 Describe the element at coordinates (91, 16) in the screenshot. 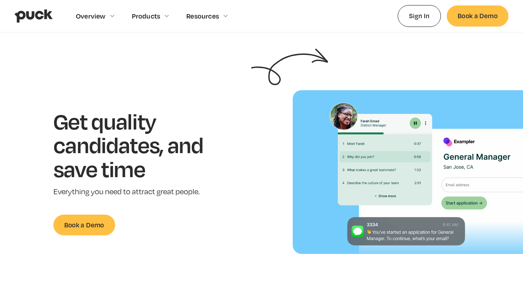

I see `div: Overview` at that location.